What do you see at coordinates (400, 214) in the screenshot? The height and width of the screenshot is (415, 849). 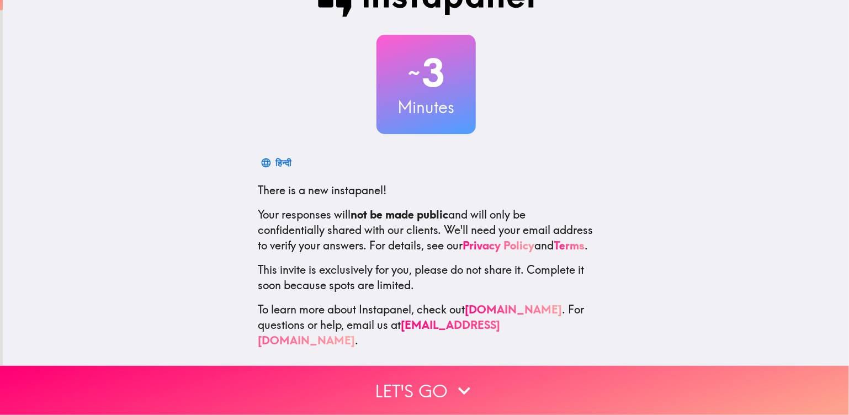 I see `b: not be made public` at bounding box center [400, 214].